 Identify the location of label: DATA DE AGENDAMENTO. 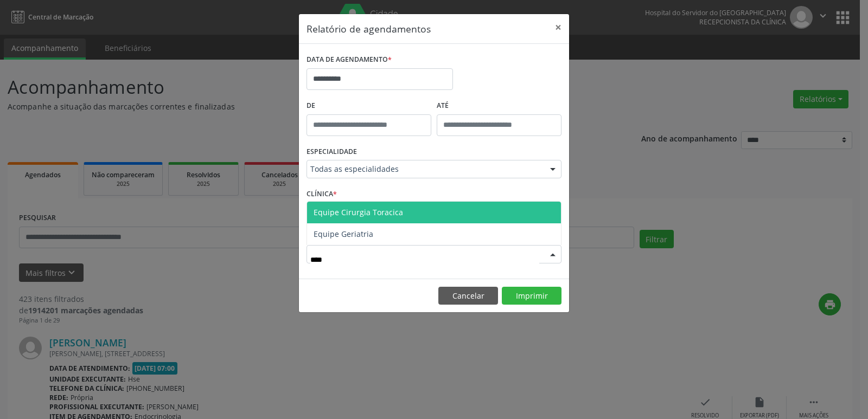
(349, 60).